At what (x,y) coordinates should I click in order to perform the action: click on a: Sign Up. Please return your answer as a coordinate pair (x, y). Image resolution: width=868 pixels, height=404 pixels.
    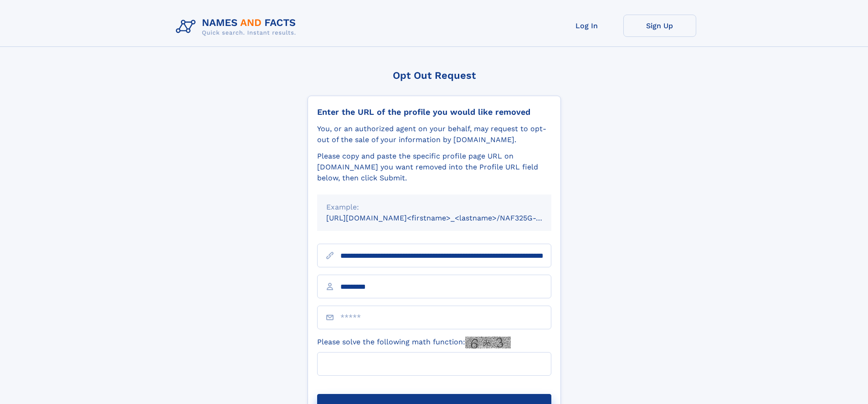
    Looking at the image, I should click on (660, 26).